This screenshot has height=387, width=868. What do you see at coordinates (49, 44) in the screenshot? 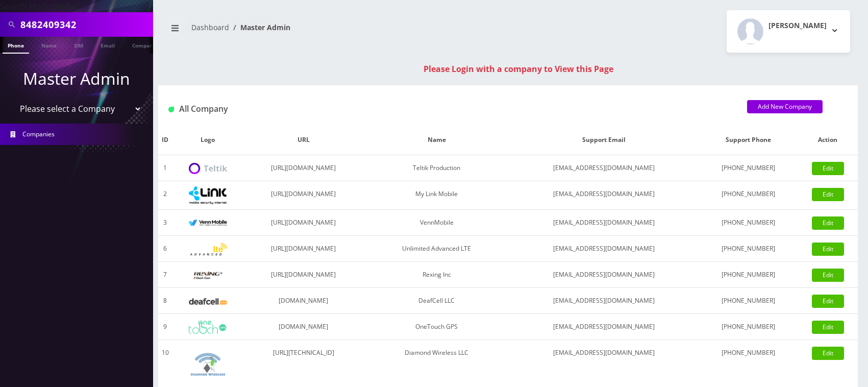
I see `a: Name` at bounding box center [49, 44].